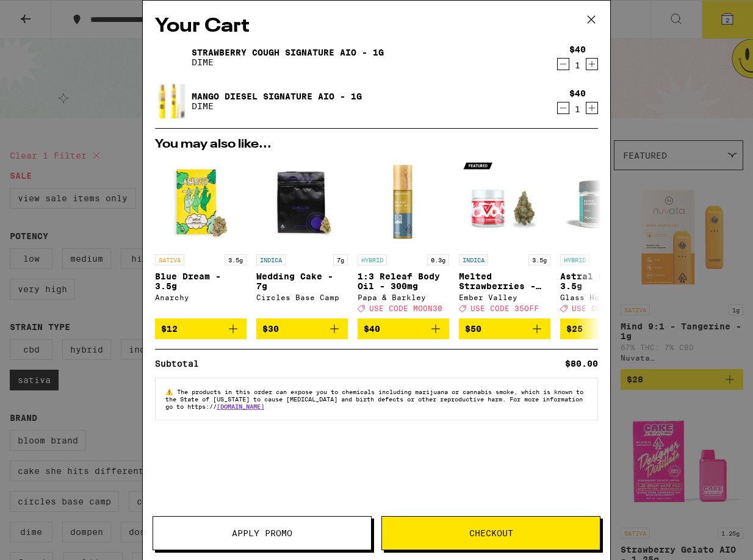 The image size is (753, 560). Describe the element at coordinates (172, 100) in the screenshot. I see `img: Mango Diesel Signature AIO - 1g` at that location.